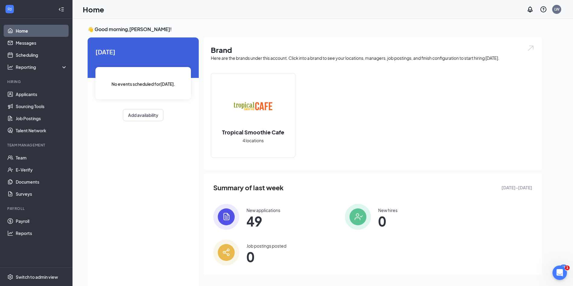 The width and height of the screenshot is (573, 286). What do you see at coordinates (263, 210) in the screenshot?
I see `div: New applications` at bounding box center [263, 210].